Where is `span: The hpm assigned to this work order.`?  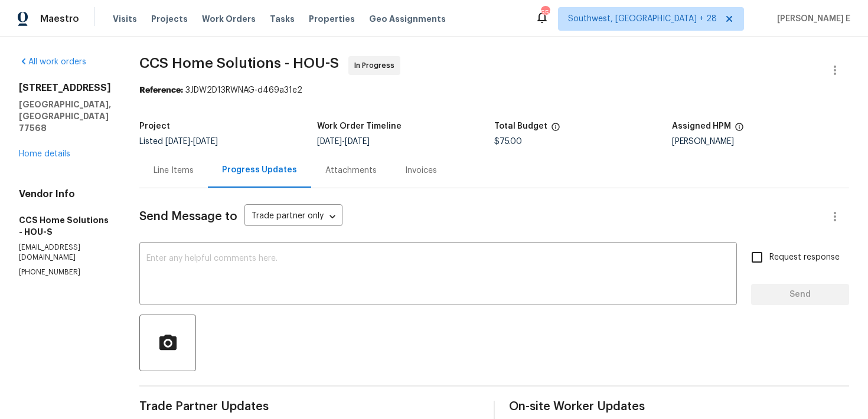
span: The hpm assigned to this work order. is located at coordinates (740, 130).